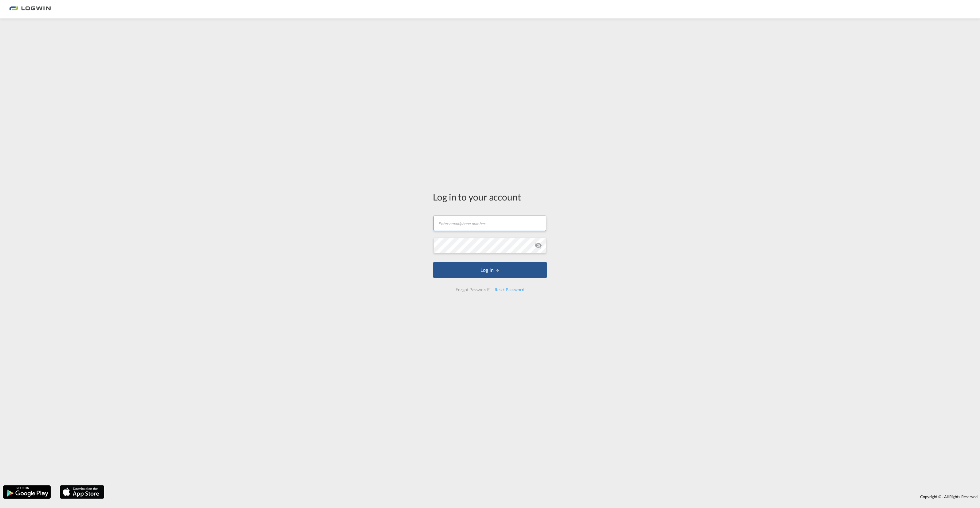 Image resolution: width=980 pixels, height=508 pixels. What do you see at coordinates (538, 245) in the screenshot?
I see `md-icon: icon-eye-off` at bounding box center [538, 245].